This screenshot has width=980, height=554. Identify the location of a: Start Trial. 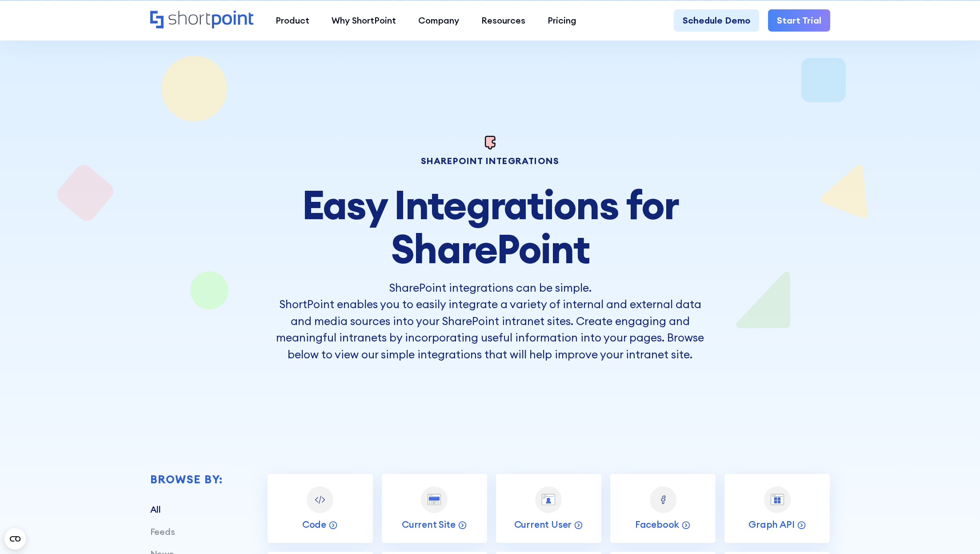
(799, 20).